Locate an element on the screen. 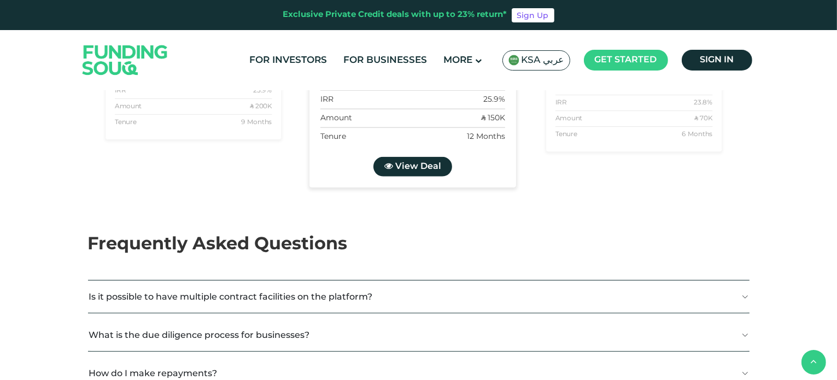  div: ʢ 70K is located at coordinates (703, 119).